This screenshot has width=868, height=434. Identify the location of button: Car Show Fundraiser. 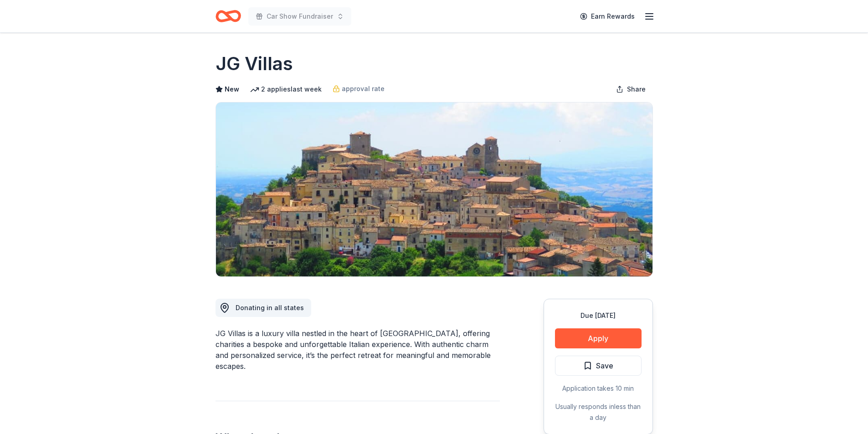
(300, 16).